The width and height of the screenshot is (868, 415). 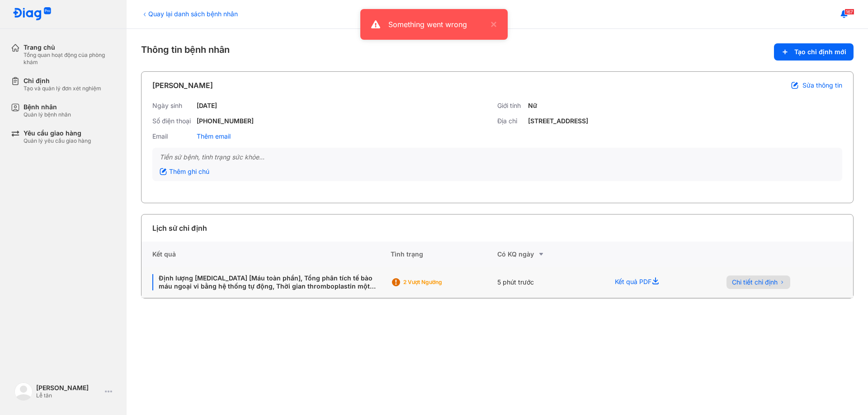 What do you see at coordinates (47, 107) in the screenshot?
I see `div: Bệnh nhân` at bounding box center [47, 107].